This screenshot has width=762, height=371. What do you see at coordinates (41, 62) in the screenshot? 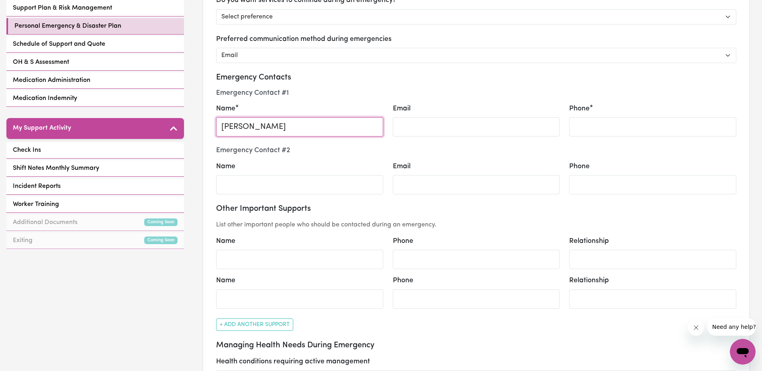
I see `span: OH & S Assessment` at bounding box center [41, 62].